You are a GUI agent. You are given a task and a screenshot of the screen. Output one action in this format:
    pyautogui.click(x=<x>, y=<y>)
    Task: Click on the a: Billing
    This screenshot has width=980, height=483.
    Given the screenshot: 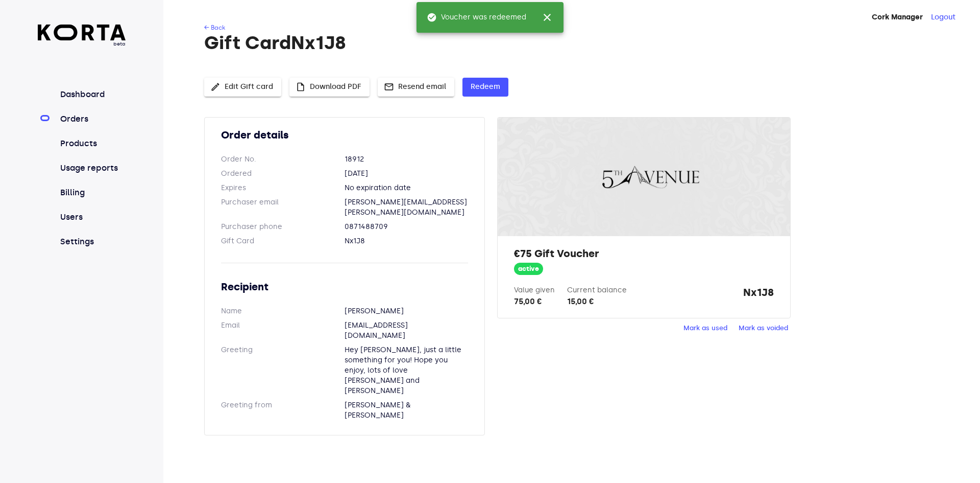 What is the action you would take?
    pyautogui.click(x=92, y=193)
    